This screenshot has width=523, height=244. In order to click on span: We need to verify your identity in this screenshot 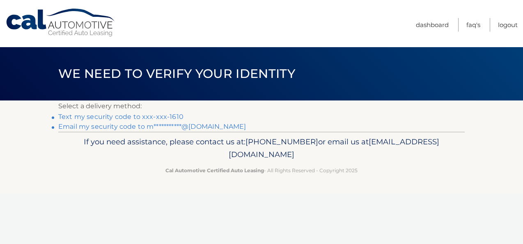, I will do `click(176, 73)`.